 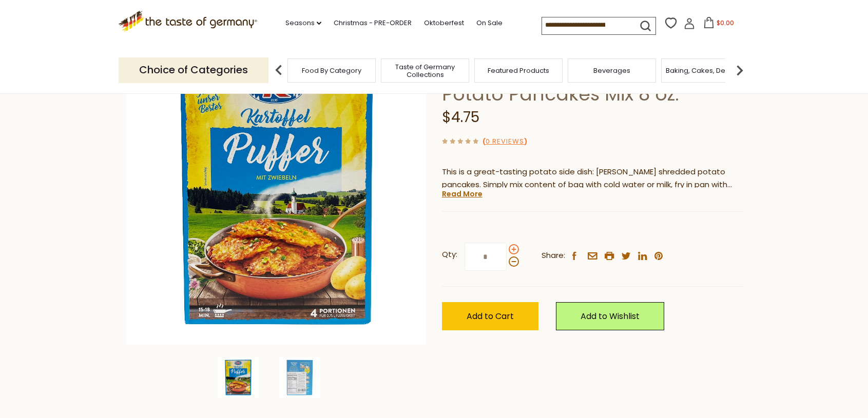 What do you see at coordinates (460, 117) in the screenshot?
I see `span: $4.75` at bounding box center [460, 117].